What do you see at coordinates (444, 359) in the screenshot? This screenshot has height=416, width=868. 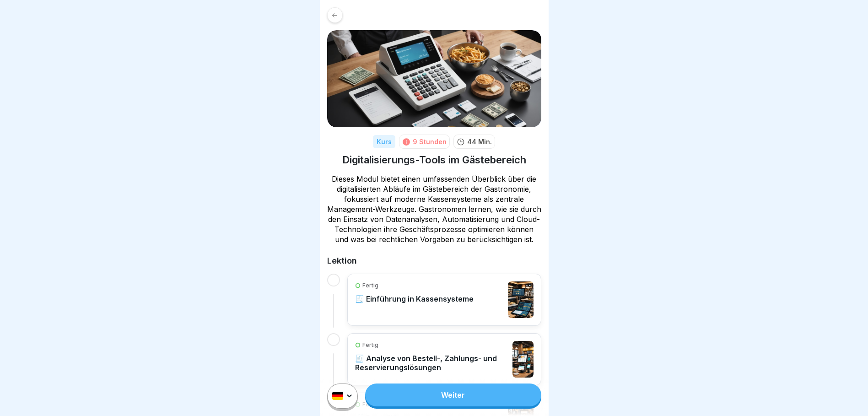 I see `a: Fertig🧾 Analyse von Bestell-, Zahlungs- und Reservierungslösungen` at bounding box center [444, 359].